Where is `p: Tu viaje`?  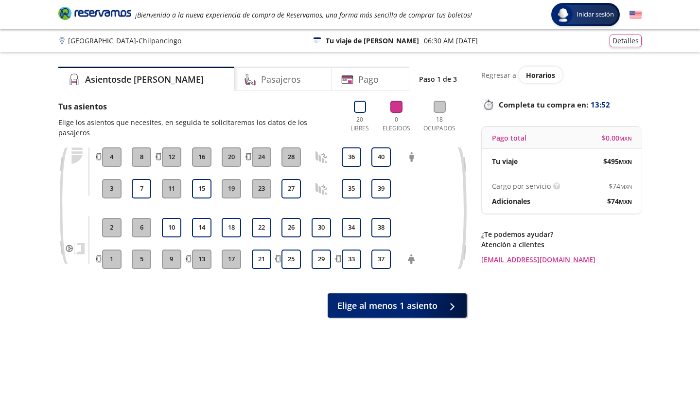 p: Tu viaje is located at coordinates (504, 161).